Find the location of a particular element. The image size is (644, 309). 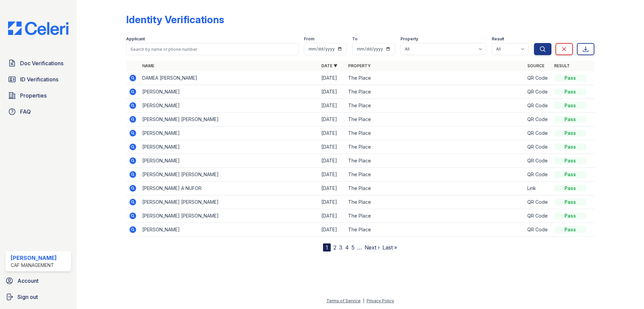

a: Name is located at coordinates (148, 65).